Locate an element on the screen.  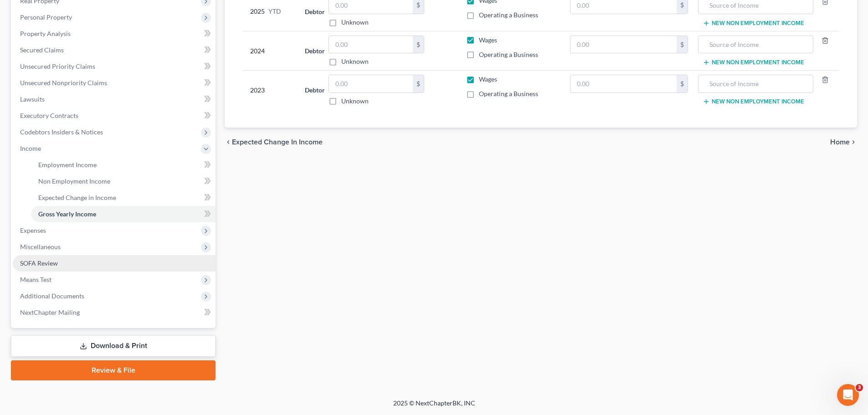
button: chevron_left Expected Change in Income is located at coordinates (273, 142).